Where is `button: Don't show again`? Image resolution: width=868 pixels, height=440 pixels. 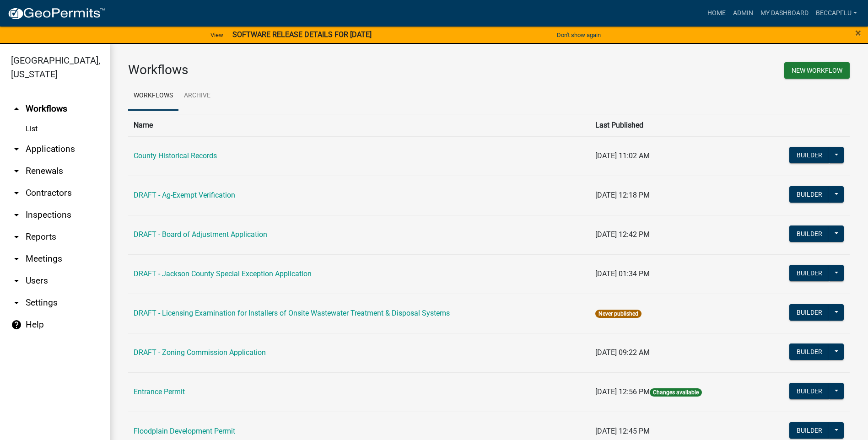 button: Don't show again is located at coordinates (578, 35).